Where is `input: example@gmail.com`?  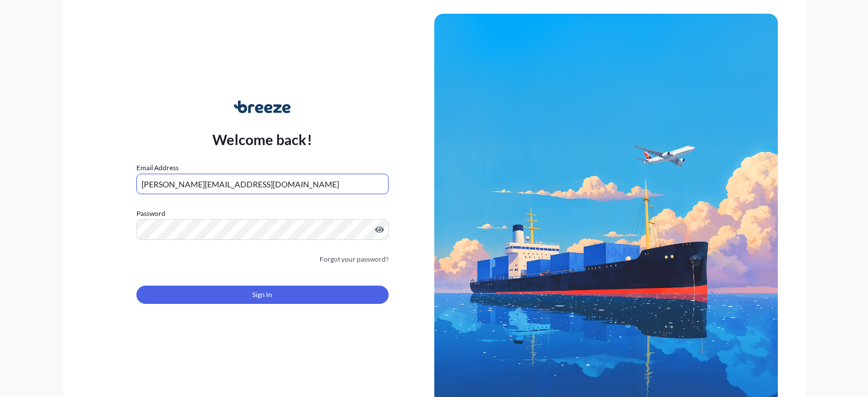 input: example@gmail.com is located at coordinates (262, 184).